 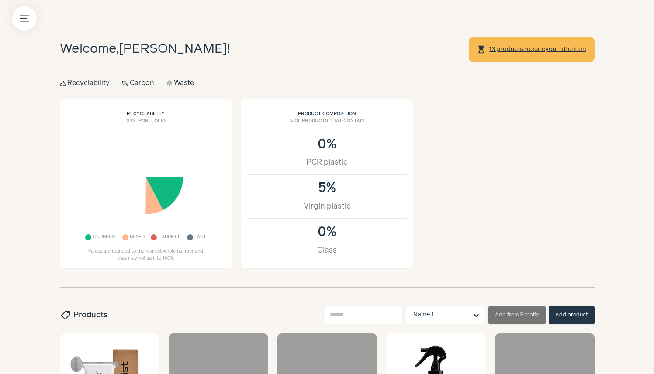 What do you see at coordinates (327, 162) in the screenshot?
I see `div: PCR plastic` at bounding box center [327, 162].